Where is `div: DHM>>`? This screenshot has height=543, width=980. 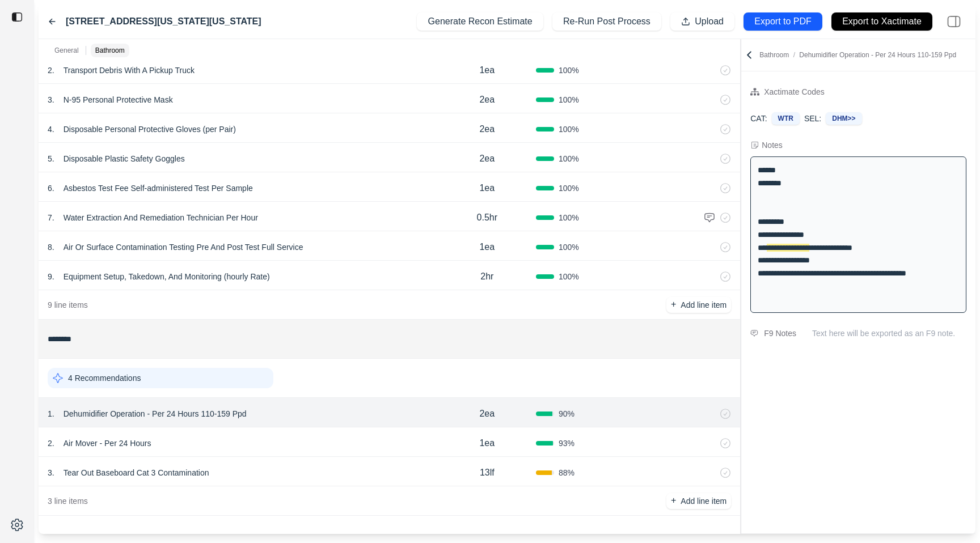
div: DHM>> is located at coordinates (843, 118).